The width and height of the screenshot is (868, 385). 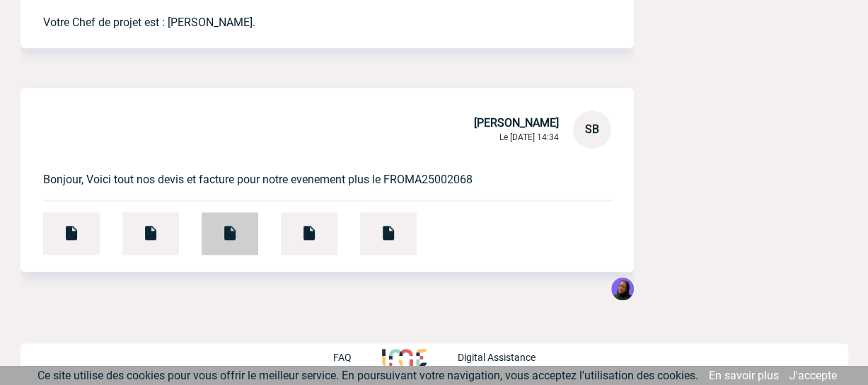 What do you see at coordinates (743, 375) in the screenshot?
I see `a: En savoir plus` at bounding box center [743, 375].